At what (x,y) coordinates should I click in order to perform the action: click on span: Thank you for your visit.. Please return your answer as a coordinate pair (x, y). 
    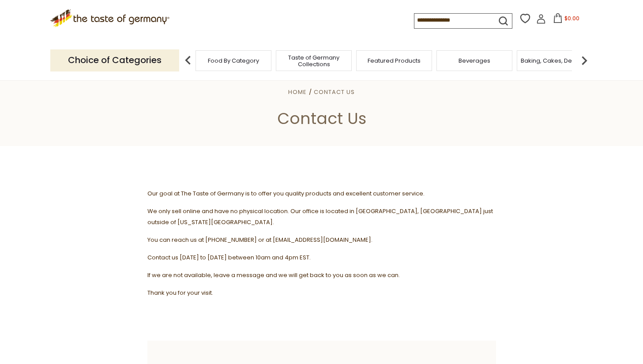
    Looking at the image, I should click on (180, 292).